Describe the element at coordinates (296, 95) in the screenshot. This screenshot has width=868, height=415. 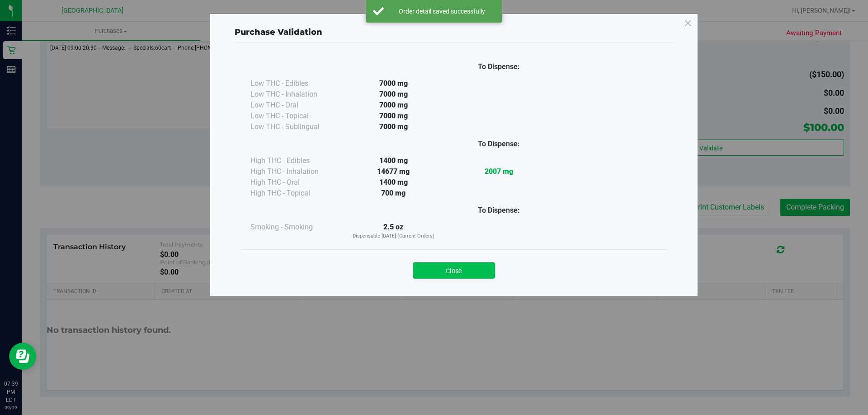
I see `div: Low THC - Inhalation` at that location.